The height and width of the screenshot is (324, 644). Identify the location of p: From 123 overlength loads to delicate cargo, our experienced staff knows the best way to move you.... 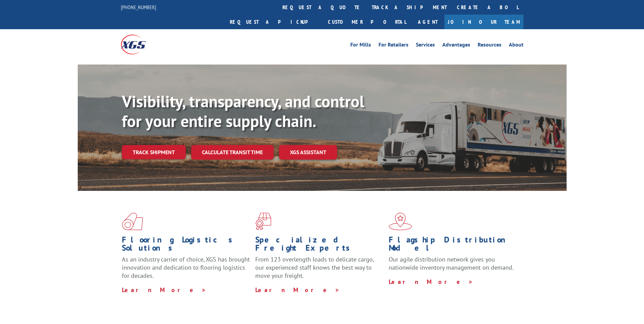
(319, 270).